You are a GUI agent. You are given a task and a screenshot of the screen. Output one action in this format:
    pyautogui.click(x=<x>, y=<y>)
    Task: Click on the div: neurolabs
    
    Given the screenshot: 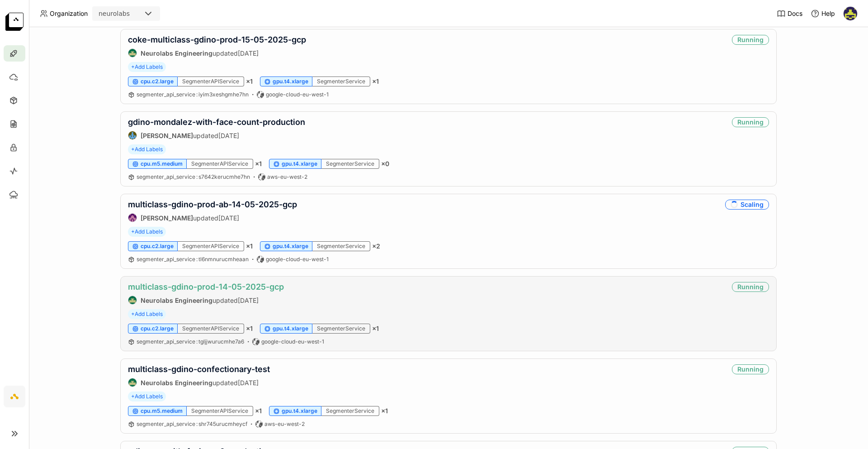 What is the action you would take?
    pyautogui.click(x=114, y=14)
    